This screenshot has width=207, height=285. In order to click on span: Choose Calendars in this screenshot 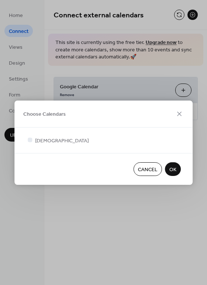, I will do `click(44, 114)`.